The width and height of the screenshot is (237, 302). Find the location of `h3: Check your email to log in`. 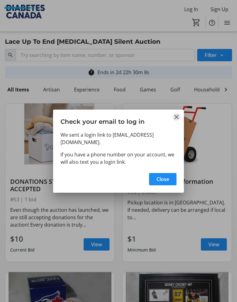

h3: Check your email to log in is located at coordinates (118, 120).